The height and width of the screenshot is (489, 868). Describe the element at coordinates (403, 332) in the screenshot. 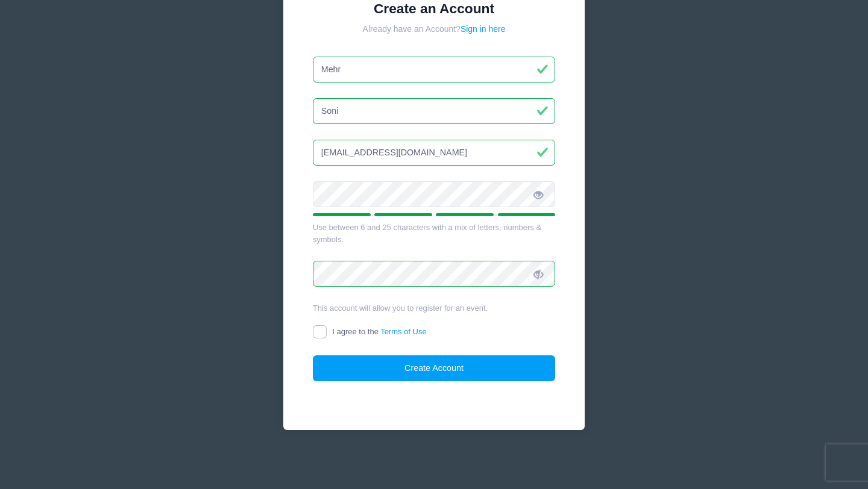

I see `a: Terms of Use` at that location.